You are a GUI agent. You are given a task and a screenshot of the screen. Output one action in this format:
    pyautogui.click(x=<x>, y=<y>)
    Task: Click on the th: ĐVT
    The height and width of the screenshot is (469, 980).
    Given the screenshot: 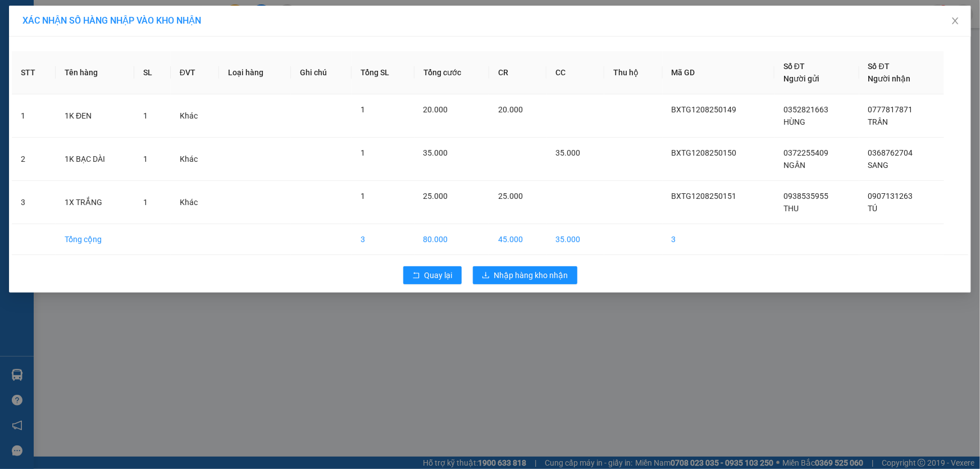 What is the action you would take?
    pyautogui.click(x=195, y=73)
    